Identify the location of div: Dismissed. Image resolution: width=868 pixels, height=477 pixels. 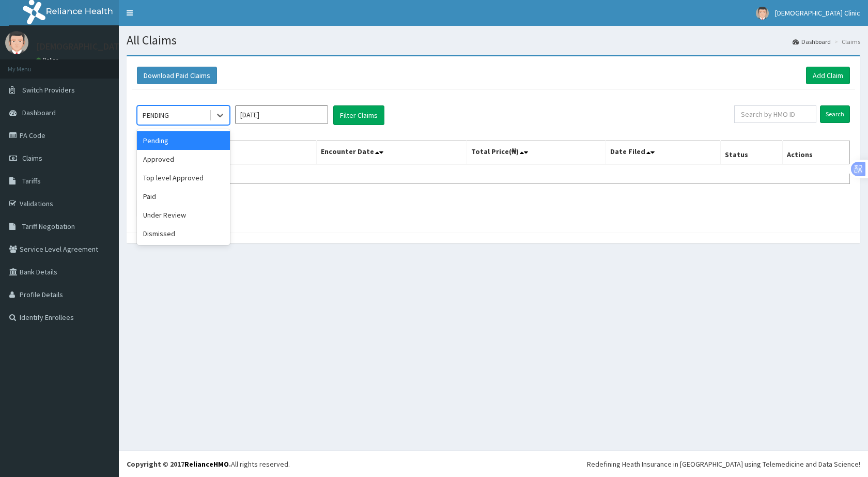
(184, 233).